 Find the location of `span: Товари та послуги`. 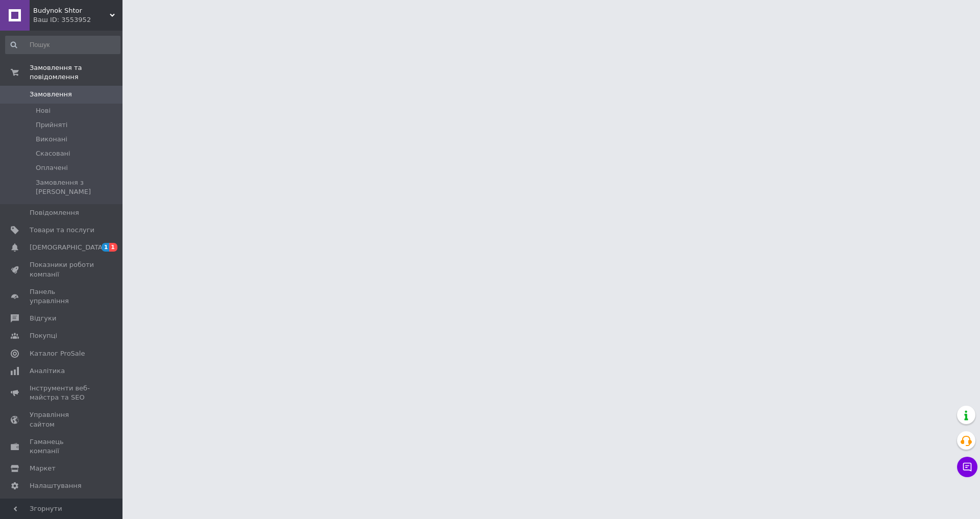

span: Товари та послуги is located at coordinates (62, 230).